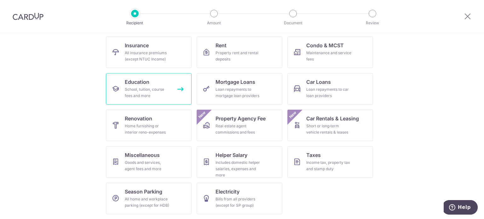  I want to click on span: Car Loans, so click(319, 82).